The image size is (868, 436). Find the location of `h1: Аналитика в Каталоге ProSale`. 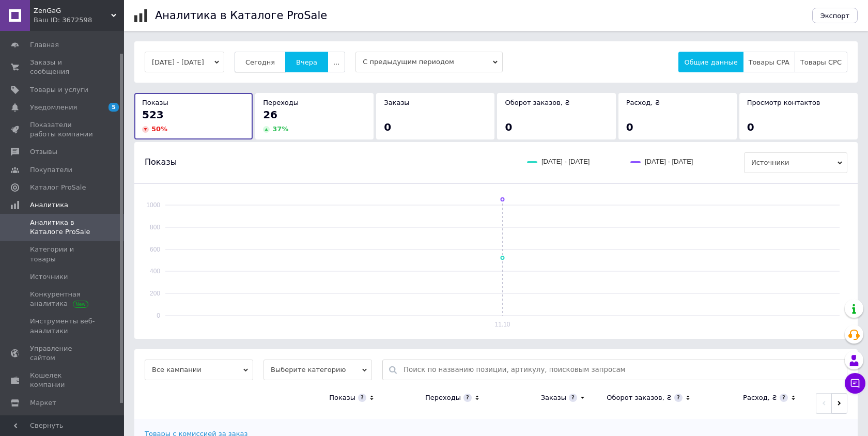

h1: Аналитика в Каталоге ProSale is located at coordinates (241, 16).